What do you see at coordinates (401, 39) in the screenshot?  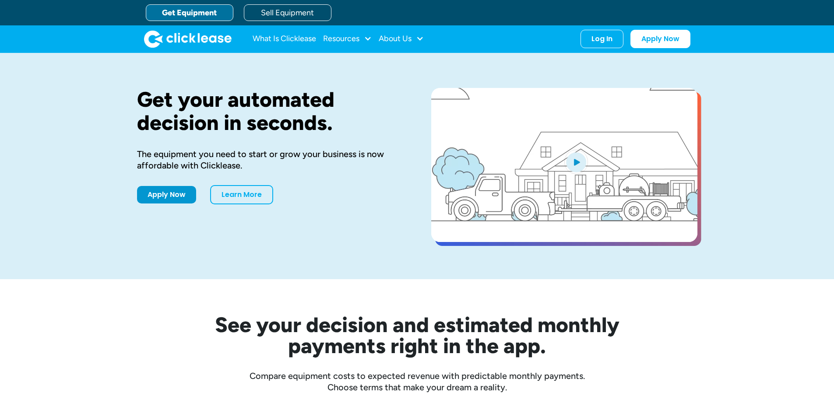 I see `div: About Us` at bounding box center [401, 39].